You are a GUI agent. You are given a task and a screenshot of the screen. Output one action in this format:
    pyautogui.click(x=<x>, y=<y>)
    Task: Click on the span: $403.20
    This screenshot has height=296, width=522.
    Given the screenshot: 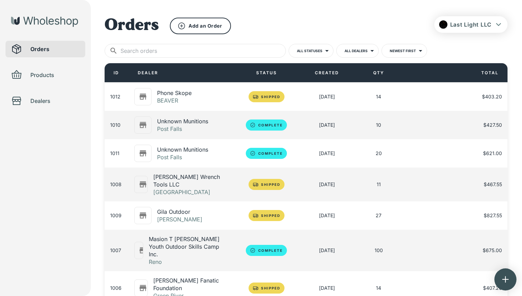 What is the action you would take?
    pyautogui.click(x=492, y=97)
    